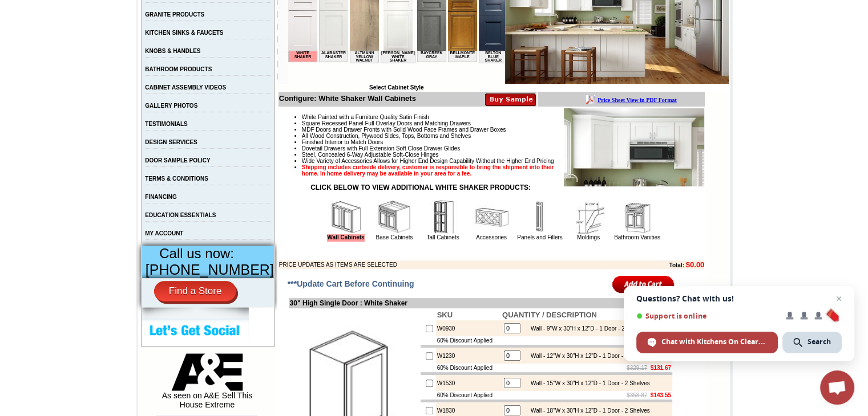  What do you see at coordinates (637, 217) in the screenshot?
I see `img: Bathroom Vanities` at bounding box center [637, 217].